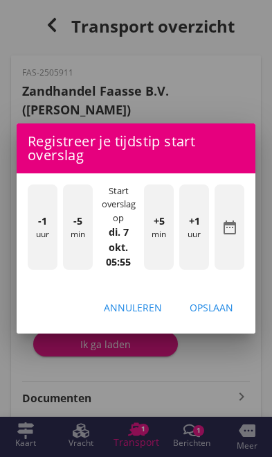  What do you see at coordinates (78, 221) in the screenshot?
I see `span: -5` at bounding box center [78, 221].